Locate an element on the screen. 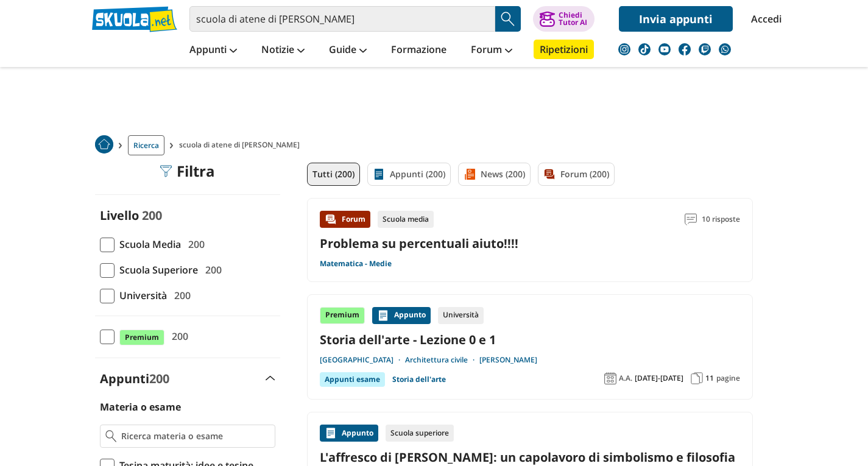 Image resolution: width=868 pixels, height=466 pixels. img: Pagine is located at coordinates (697, 378).